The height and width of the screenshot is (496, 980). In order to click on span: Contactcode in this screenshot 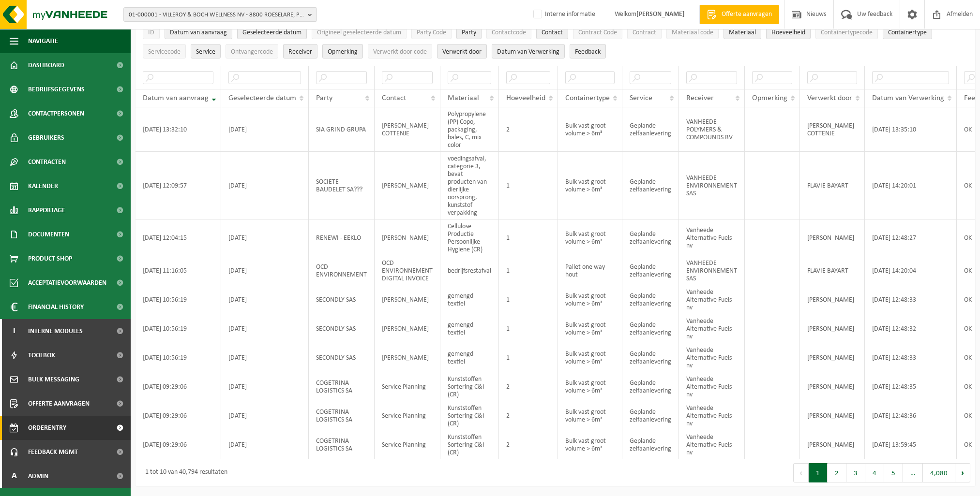, I will do `click(509, 32)`.